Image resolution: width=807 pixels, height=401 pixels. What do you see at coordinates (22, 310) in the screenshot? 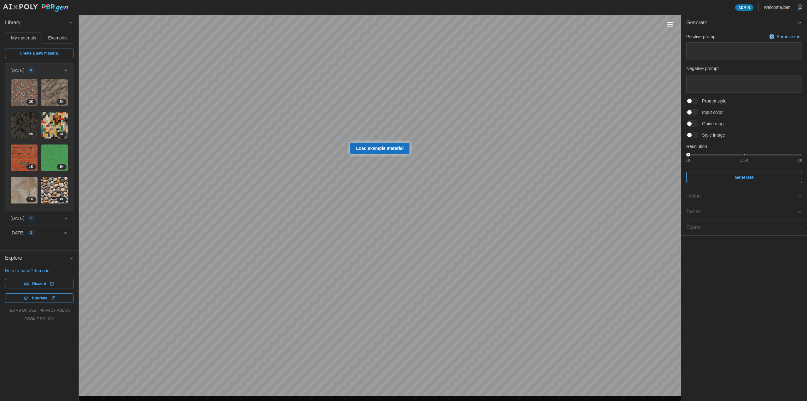
I see `a: terms of use` at bounding box center [22, 310].